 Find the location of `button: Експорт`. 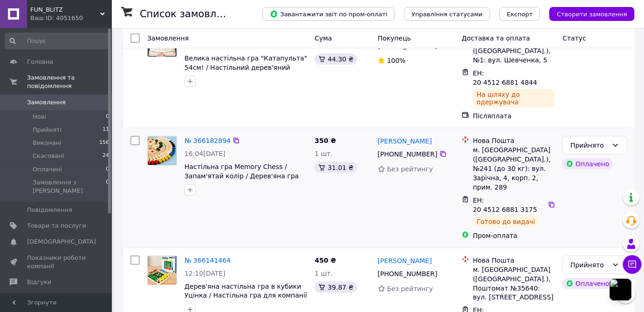

button: Експорт is located at coordinates (521, 14).